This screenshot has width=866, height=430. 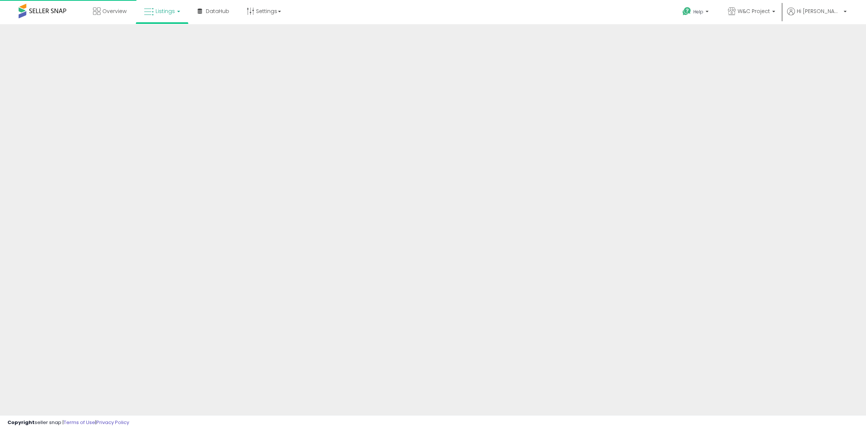 I want to click on span: Overview, so click(x=114, y=11).